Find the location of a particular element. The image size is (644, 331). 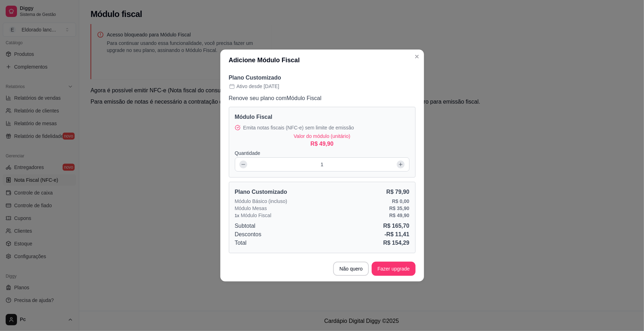

p: Subtotal is located at coordinates (245, 226).